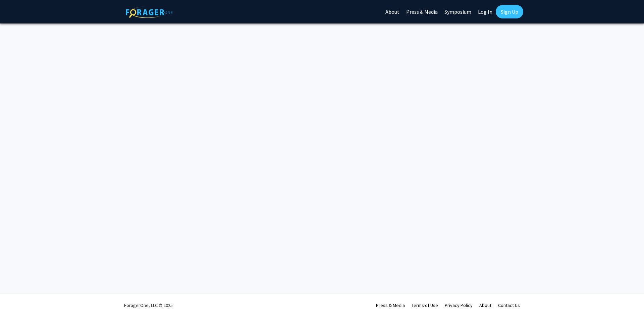 Image resolution: width=644 pixels, height=317 pixels. Describe the element at coordinates (510, 12) in the screenshot. I see `a: Sign Up` at that location.